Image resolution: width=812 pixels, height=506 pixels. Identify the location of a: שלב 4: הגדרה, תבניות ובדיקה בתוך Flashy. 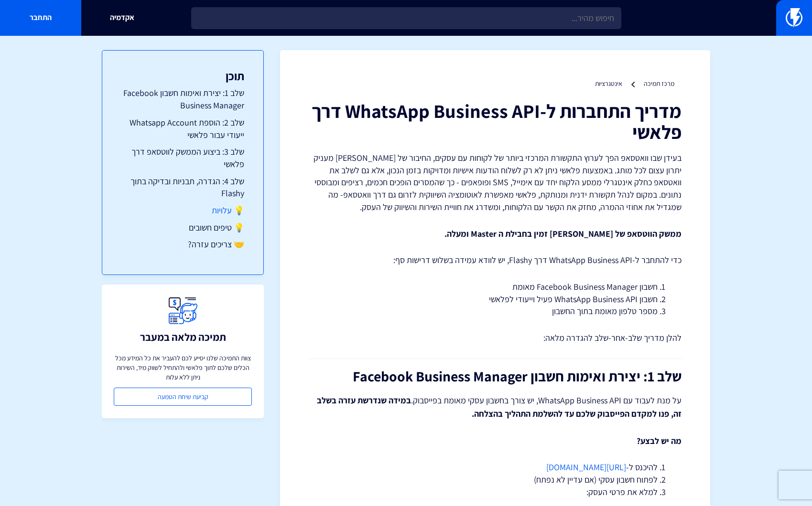
(183, 187).